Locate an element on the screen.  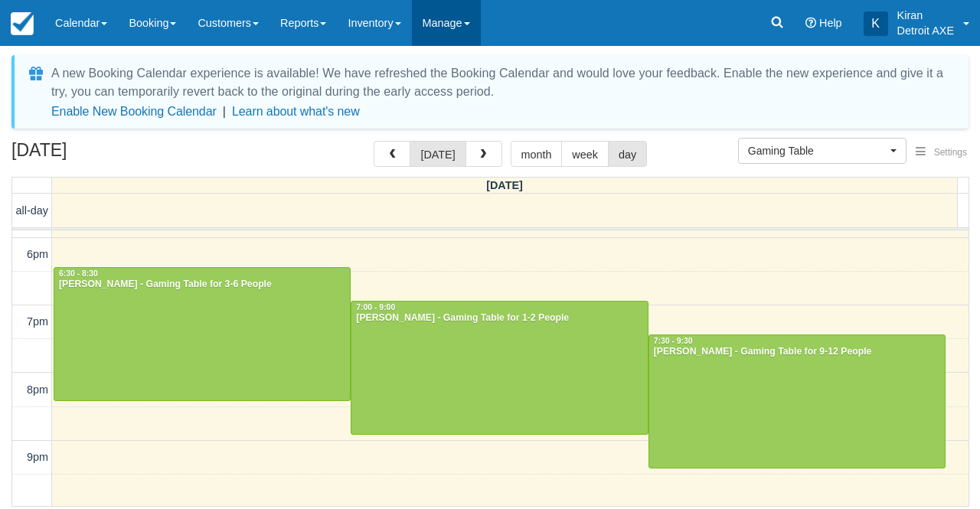
button: Settings is located at coordinates (941, 152).